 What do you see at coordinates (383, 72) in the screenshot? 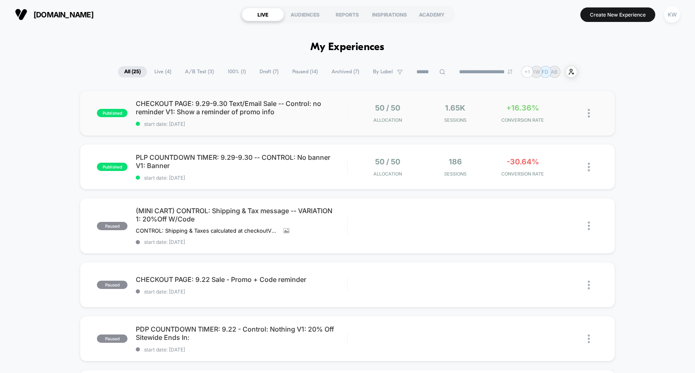
I see `span: By Label` at bounding box center [383, 72].